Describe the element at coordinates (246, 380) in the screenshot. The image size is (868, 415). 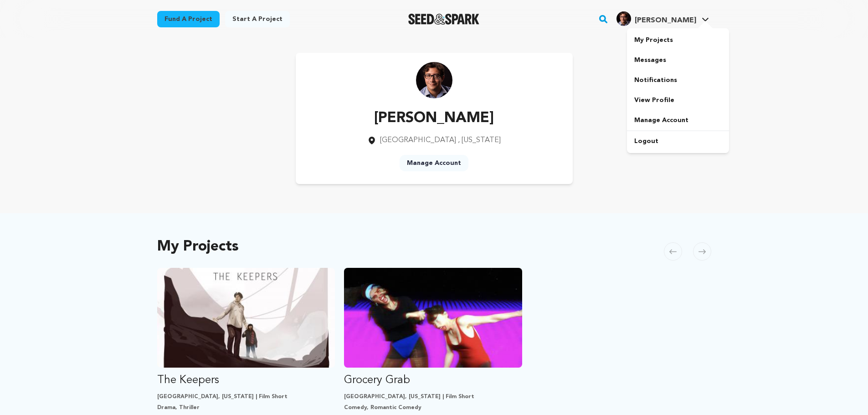
I see `p: The Keepers` at that location.